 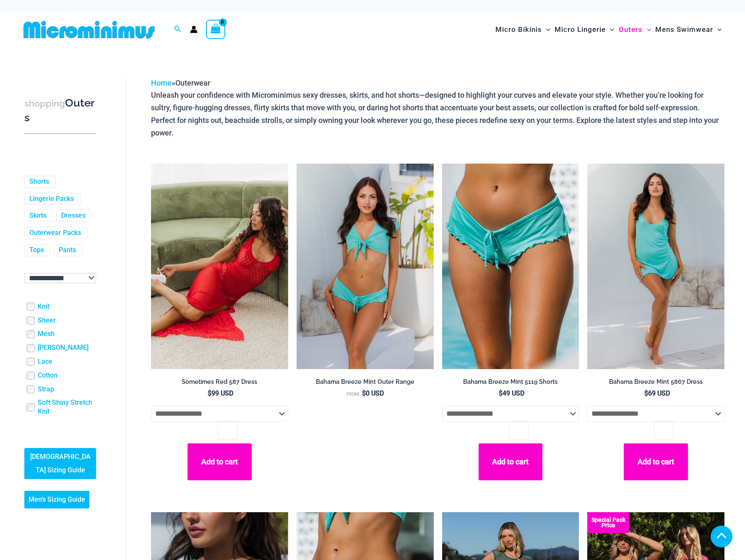 What do you see at coordinates (56, 499) in the screenshot?
I see `a: Men’s Sizing Guide` at bounding box center [56, 499].